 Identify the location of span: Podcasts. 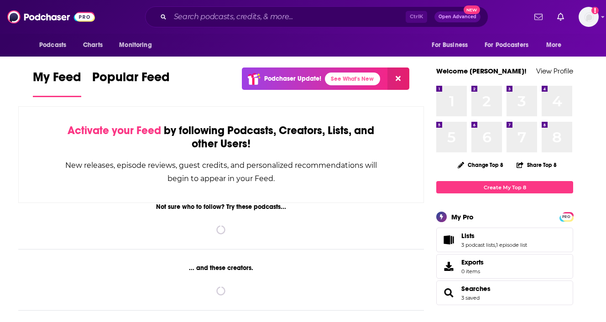
(52, 45).